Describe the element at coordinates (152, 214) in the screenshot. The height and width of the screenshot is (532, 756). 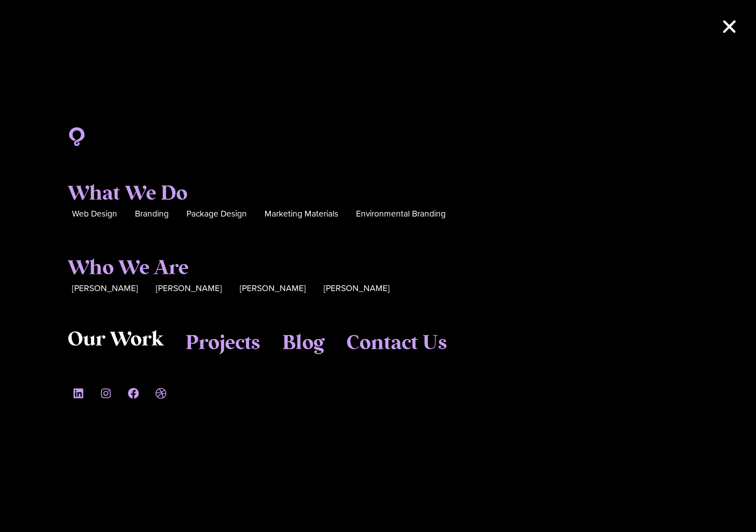
I see `a: Branding` at that location.